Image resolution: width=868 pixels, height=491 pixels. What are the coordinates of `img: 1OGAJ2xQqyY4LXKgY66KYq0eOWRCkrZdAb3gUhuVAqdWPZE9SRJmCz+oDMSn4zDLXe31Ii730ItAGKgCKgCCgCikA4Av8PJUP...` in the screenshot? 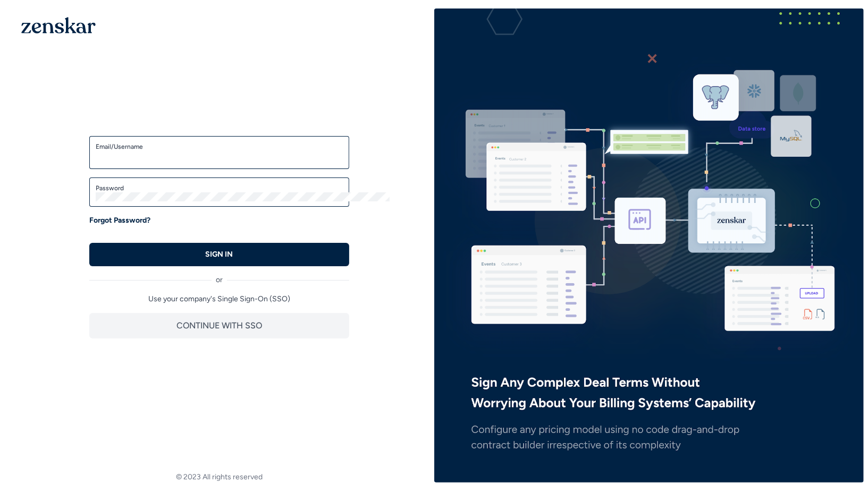 It's located at (58, 25).